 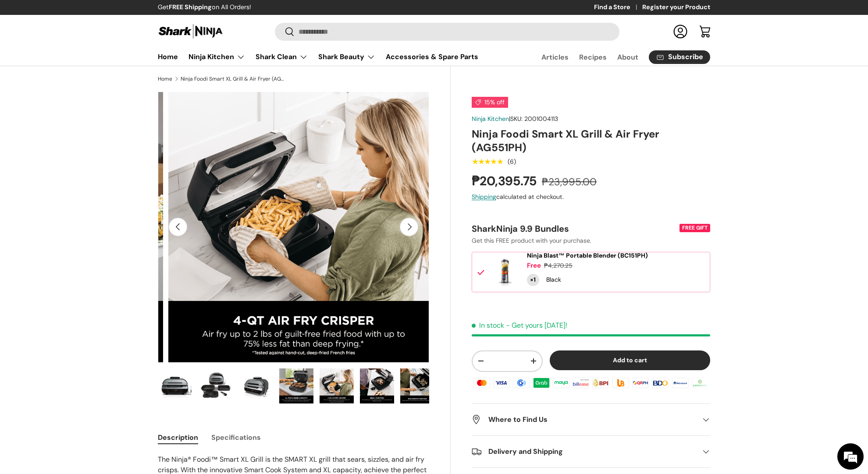 I want to click on div: (6), so click(x=511, y=162).